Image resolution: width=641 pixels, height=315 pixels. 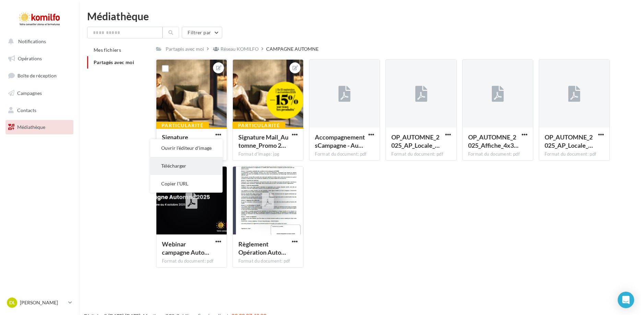 I want to click on button: Télécharger, so click(x=186, y=166).